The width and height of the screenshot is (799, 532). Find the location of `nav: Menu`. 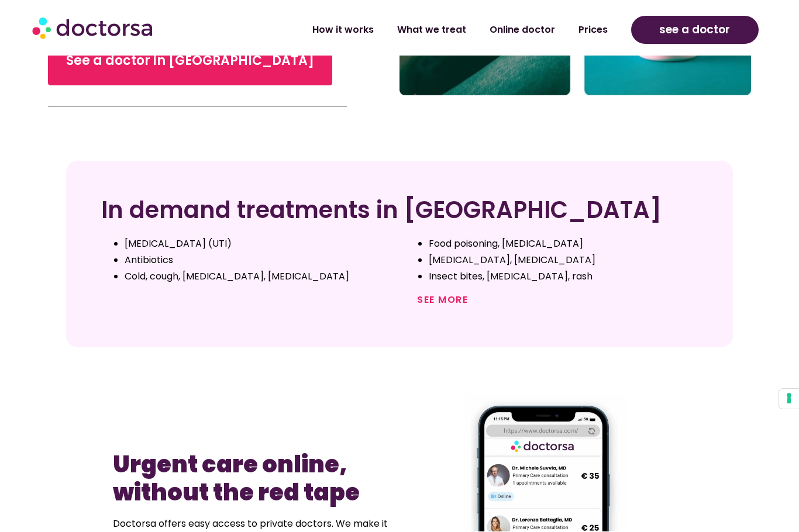

nav: Menu is located at coordinates (416, 31).